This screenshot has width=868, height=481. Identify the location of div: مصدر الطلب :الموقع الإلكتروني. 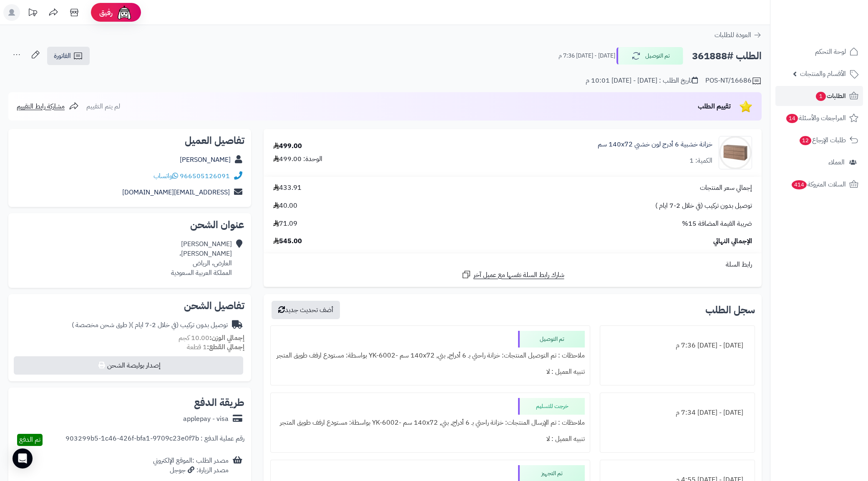
(191, 466).